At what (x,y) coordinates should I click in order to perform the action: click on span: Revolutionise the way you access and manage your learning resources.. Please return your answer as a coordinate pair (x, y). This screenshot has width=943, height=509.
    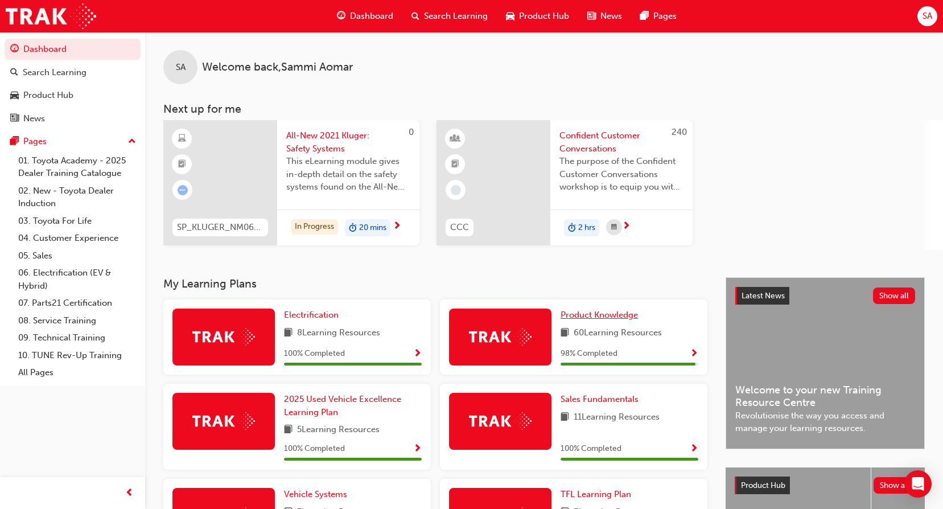
    Looking at the image, I should click on (825, 422).